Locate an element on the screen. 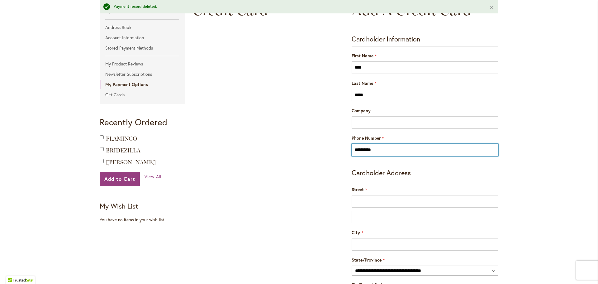 This screenshot has height=284, width=598. strong: My Payment Options is located at coordinates (142, 84).